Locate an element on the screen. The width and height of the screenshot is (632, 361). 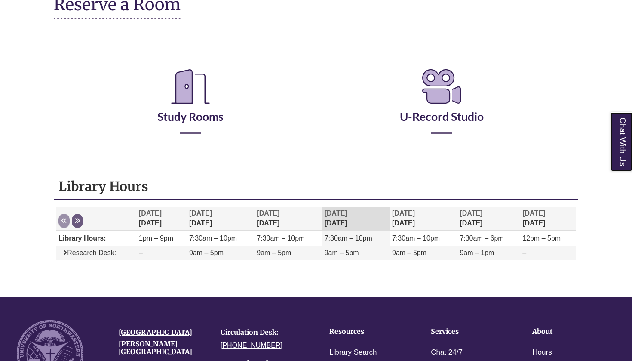
a: Hours is located at coordinates (542, 352).